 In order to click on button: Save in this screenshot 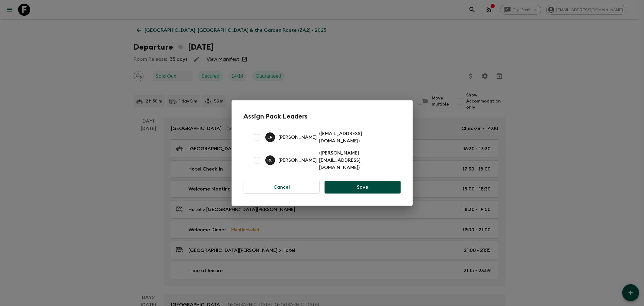, I will do `click(362, 187)`.